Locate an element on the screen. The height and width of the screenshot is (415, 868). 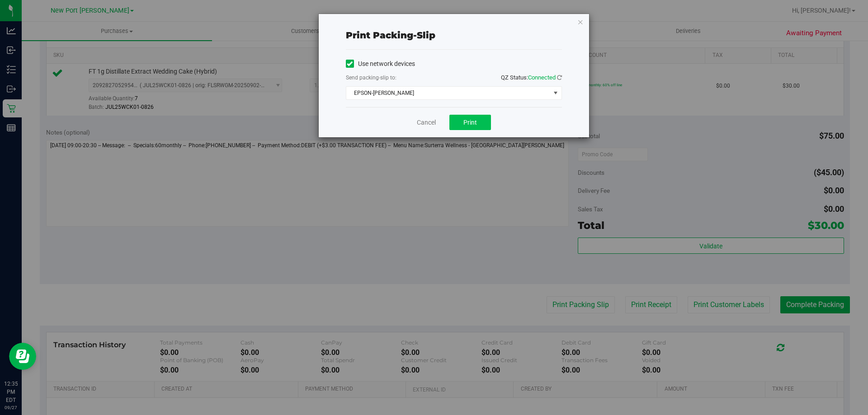
span: select is located at coordinates (555, 93).